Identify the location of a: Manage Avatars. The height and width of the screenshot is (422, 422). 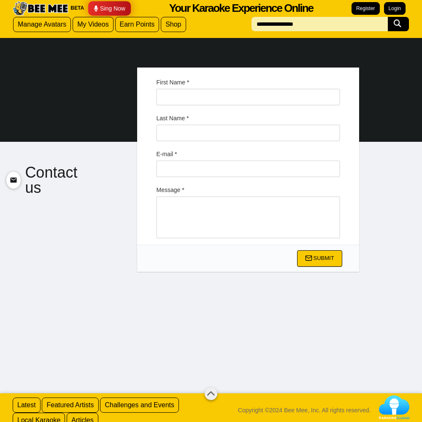
(42, 24).